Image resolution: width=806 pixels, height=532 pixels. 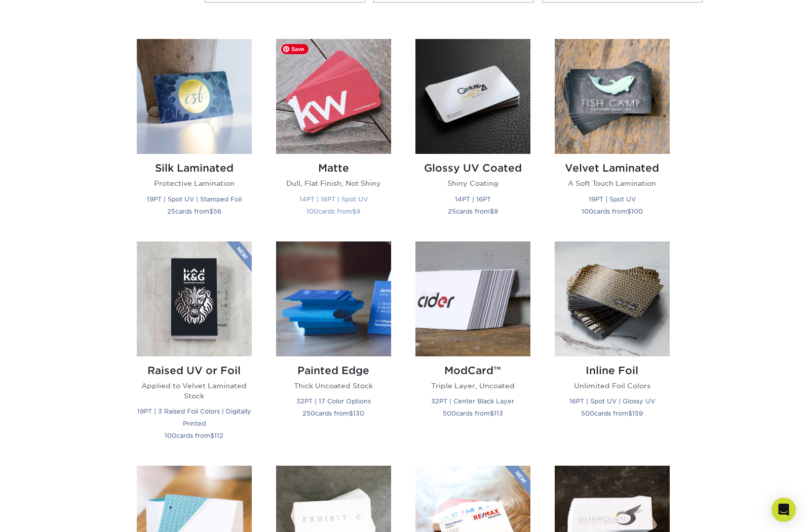 I want to click on small: 19PT | Spot UV, so click(x=612, y=199).